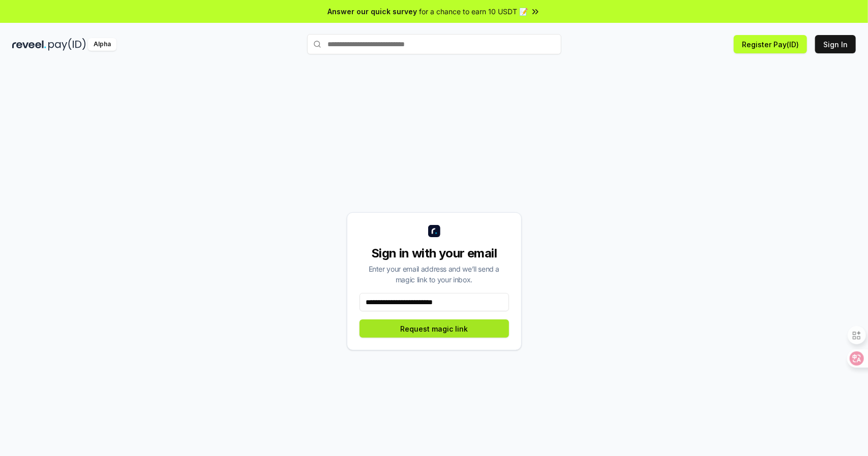 This screenshot has height=456, width=868. I want to click on div: Alpha, so click(102, 44).